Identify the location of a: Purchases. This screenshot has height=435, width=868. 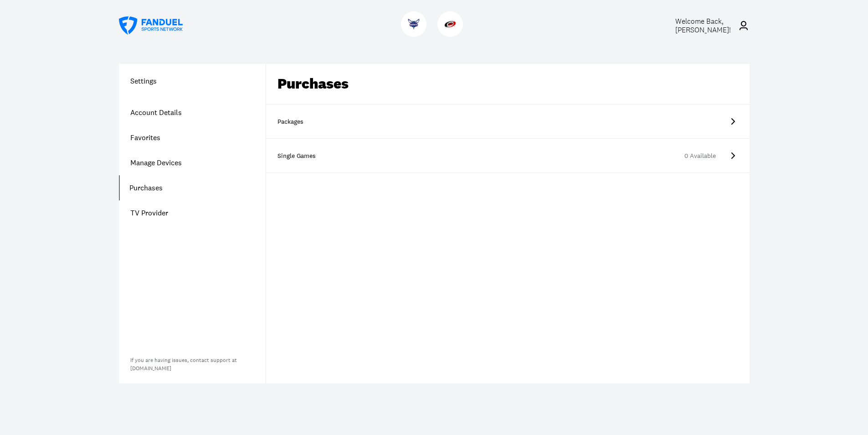
(193, 188).